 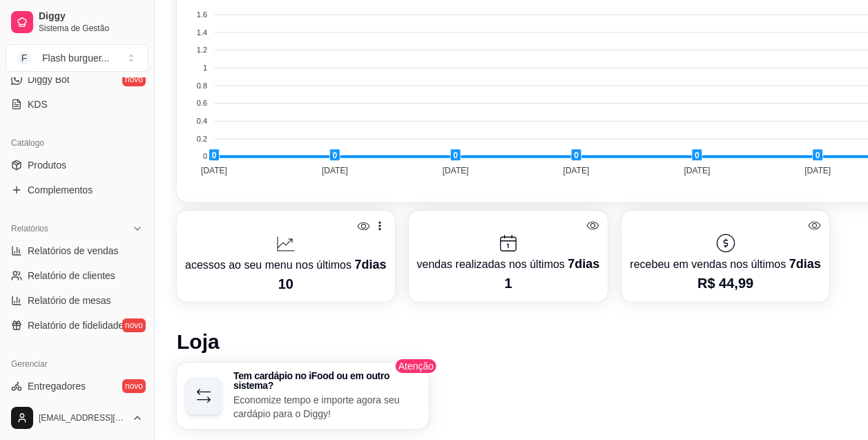 What do you see at coordinates (73, 251) in the screenshot?
I see `span: Relatórios de vendas` at bounding box center [73, 251].